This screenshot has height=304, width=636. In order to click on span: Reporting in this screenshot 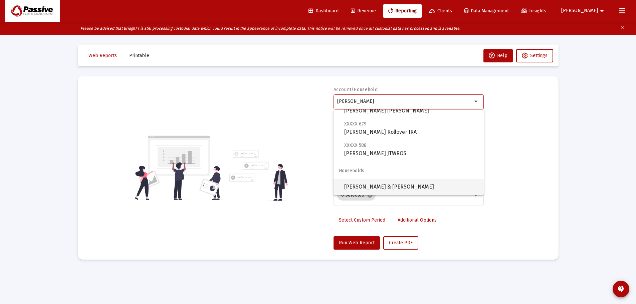, I will do `click(403, 11)`.